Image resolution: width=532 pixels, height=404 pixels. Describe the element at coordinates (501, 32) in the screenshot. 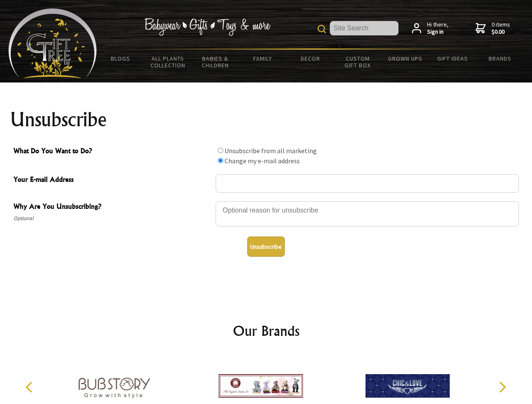

I see `strong: $0.00` at that location.